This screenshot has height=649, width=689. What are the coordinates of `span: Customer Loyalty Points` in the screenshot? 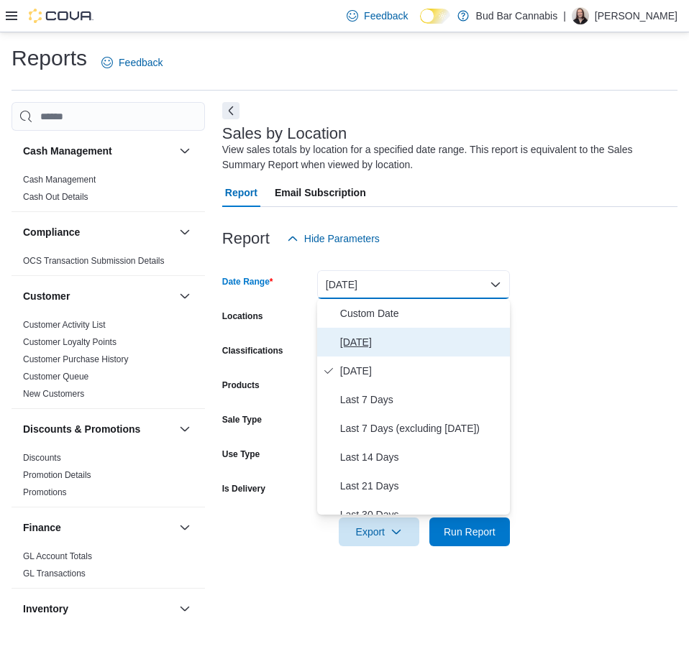 It's located at (70, 342).